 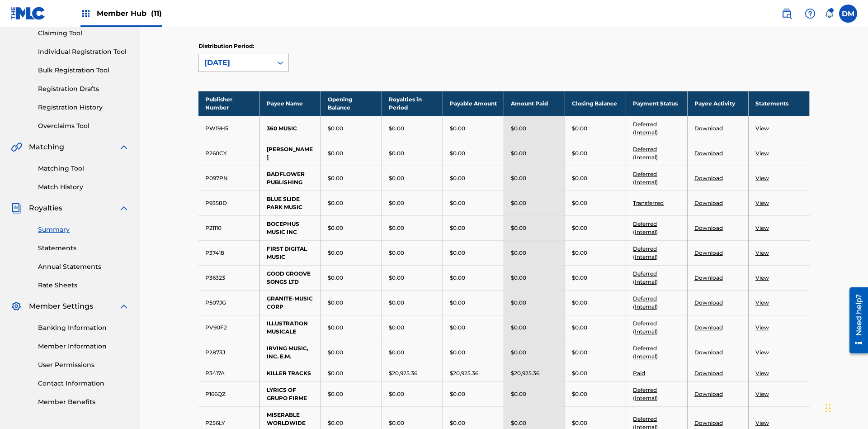 What do you see at coordinates (83, 89) in the screenshot?
I see `a: Registration Drafts` at bounding box center [83, 89].